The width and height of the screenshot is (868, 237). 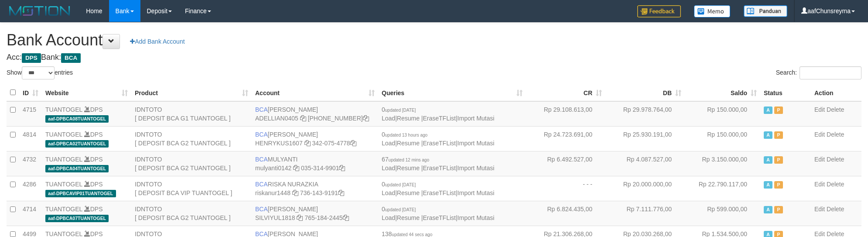 I want to click on img: panduan.png, so click(x=765, y=11).